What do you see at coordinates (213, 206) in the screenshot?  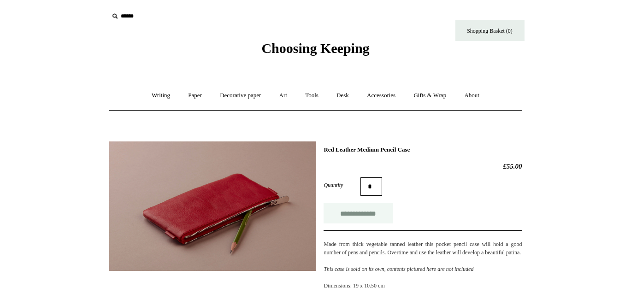 I see `img: Red Leather Medium Pencil Case` at bounding box center [213, 206].